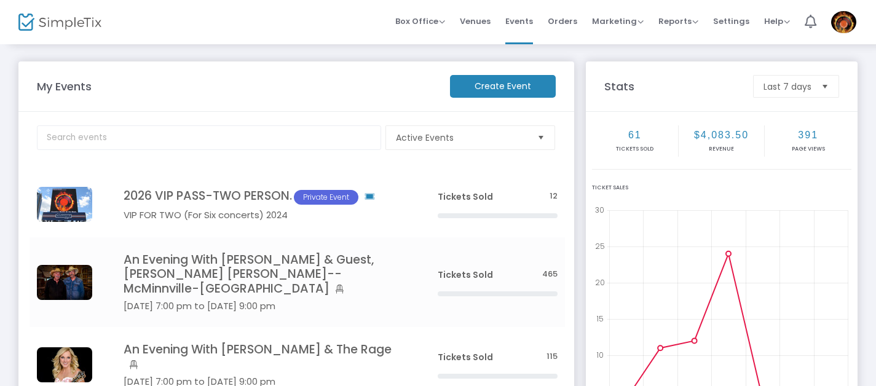 The image size is (876, 386). Describe the element at coordinates (475, 21) in the screenshot. I see `span: Venues` at that location.